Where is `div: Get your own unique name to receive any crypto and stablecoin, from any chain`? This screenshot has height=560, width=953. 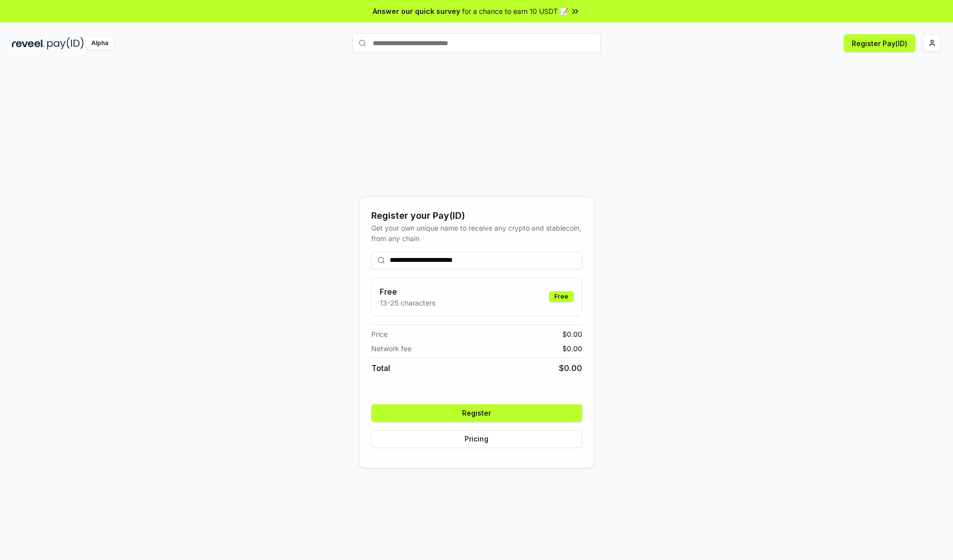 div: Get your own unique name to receive any crypto and stablecoin, from any chain is located at coordinates (477, 233).